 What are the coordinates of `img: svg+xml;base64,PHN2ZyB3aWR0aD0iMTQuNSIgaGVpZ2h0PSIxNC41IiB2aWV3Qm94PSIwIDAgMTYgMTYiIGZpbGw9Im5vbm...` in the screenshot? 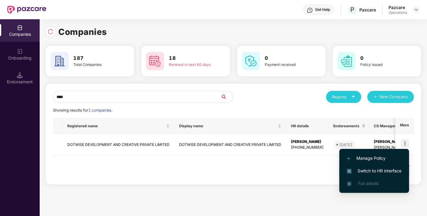 It's located at (20, 75).